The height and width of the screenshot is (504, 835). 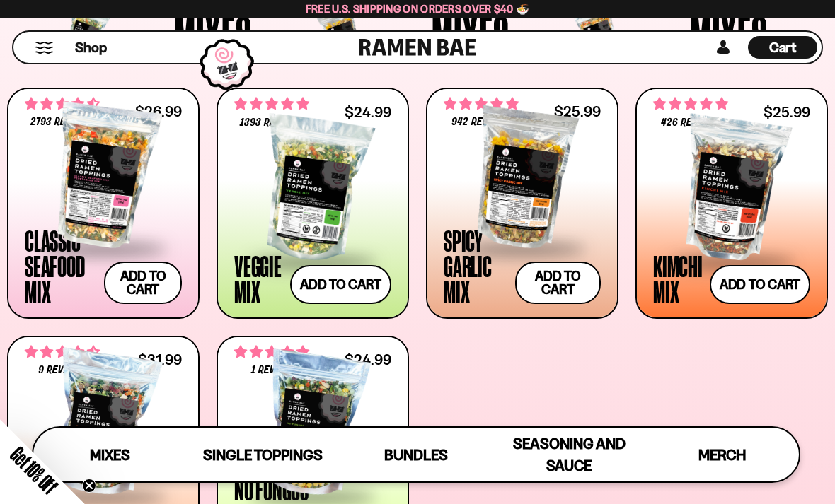 I want to click on span: Mixes, so click(x=110, y=455).